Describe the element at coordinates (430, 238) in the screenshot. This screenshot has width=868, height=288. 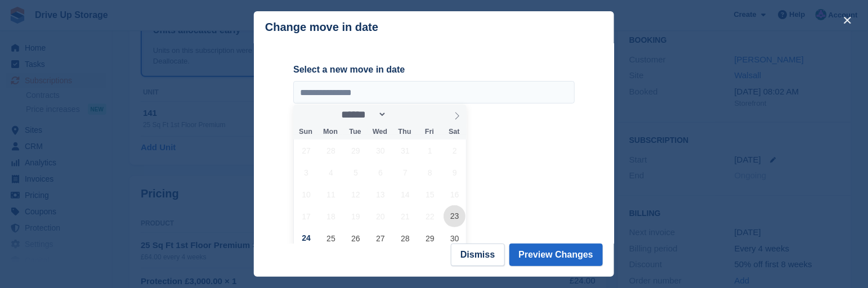
I see `span: August 29, 2025` at that location.